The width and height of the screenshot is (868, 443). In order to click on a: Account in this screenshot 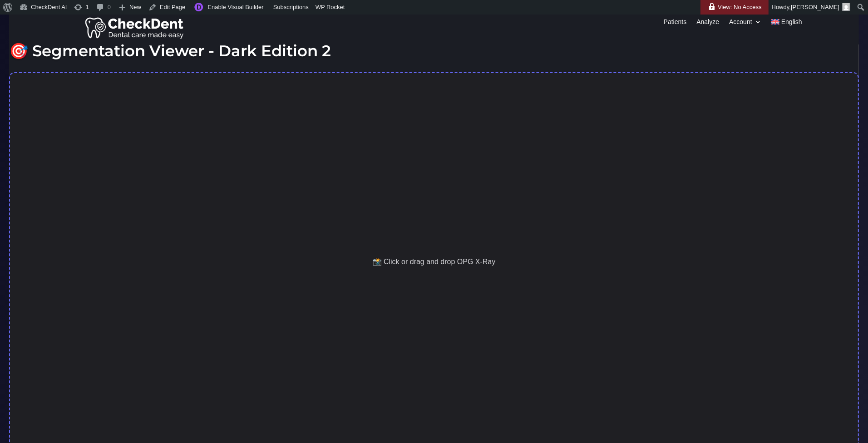, I will do `click(745, 24)`.